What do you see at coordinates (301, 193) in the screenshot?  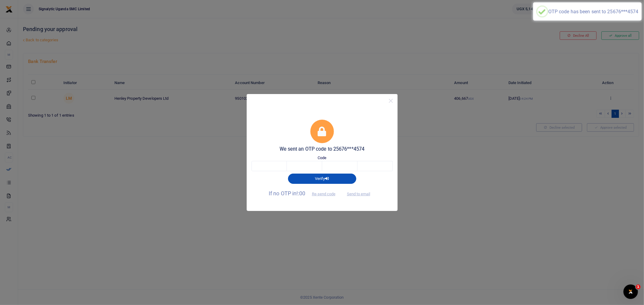 I see `span: !:00` at bounding box center [301, 193].